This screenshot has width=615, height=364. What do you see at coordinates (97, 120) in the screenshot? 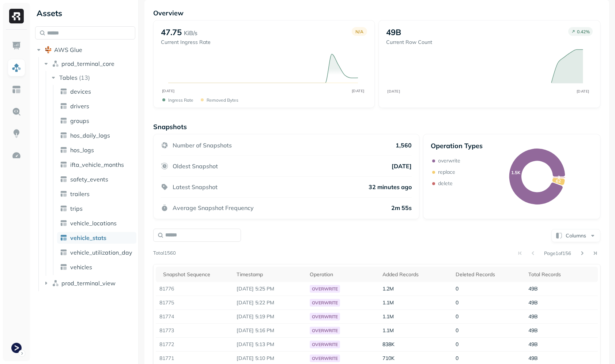
I see `a: groups` at bounding box center [97, 120].